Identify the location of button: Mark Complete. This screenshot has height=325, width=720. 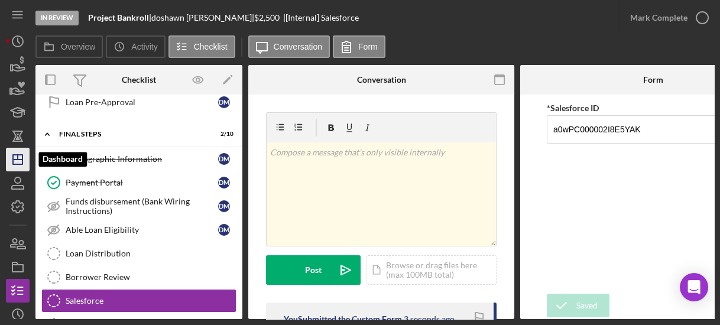
(666, 18).